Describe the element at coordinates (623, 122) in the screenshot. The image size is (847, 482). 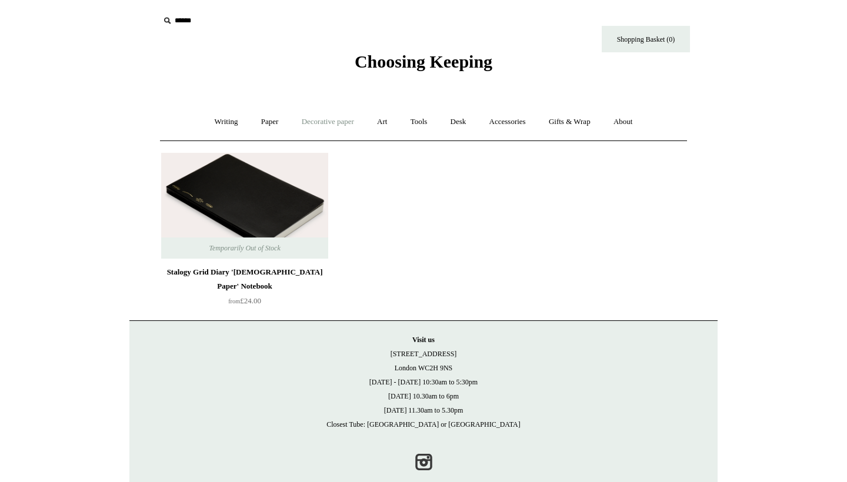
I see `a: About` at that location.